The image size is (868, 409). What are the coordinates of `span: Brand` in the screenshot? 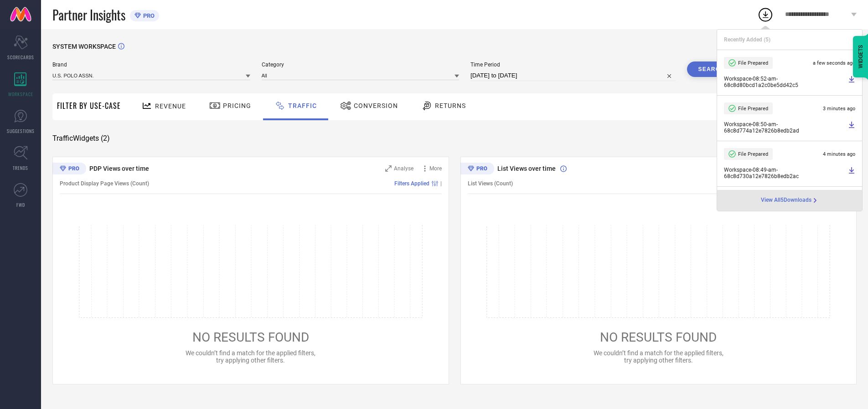 It's located at (151, 65).